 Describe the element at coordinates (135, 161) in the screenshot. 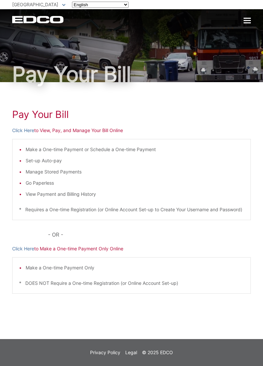

I see `li: Set-up Auto-pay` at that location.